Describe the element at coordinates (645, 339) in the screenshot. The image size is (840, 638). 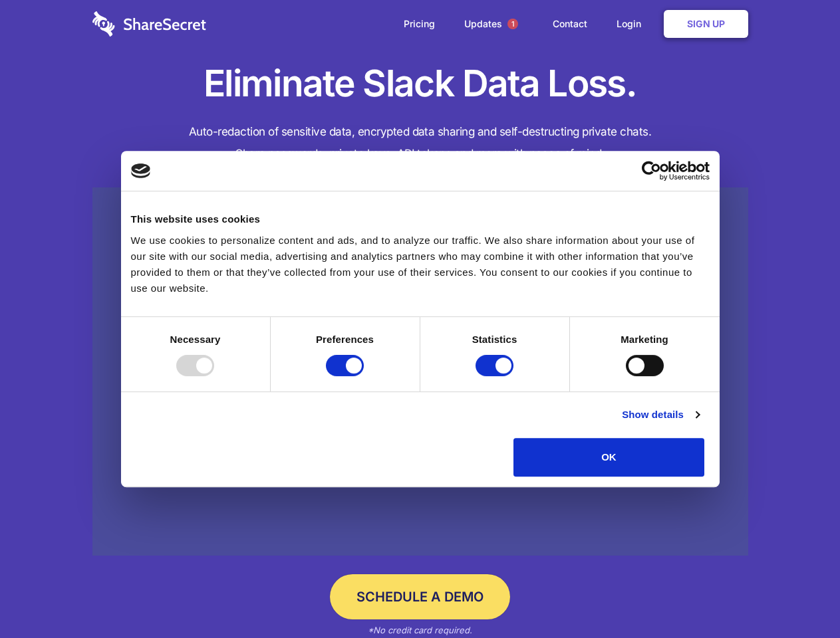
I see `strong: Marketing` at that location.